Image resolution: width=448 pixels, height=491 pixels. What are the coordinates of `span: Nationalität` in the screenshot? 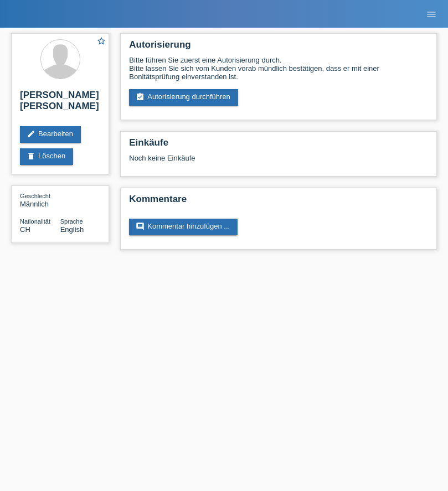 It's located at (35, 222).